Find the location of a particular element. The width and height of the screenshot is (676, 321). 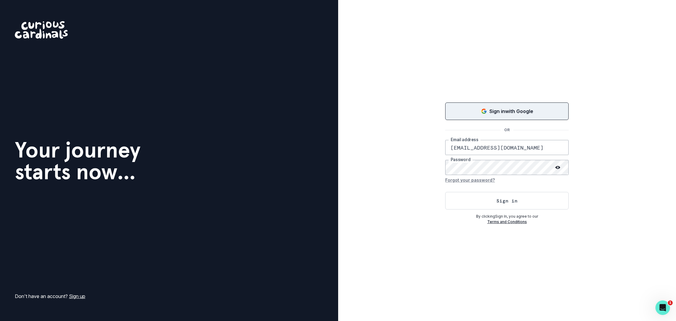

button: Sign in is located at coordinates (507, 201).